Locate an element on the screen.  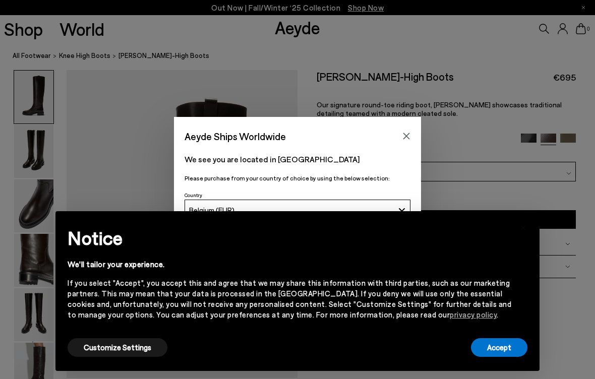
button: Accept is located at coordinates (499, 347).